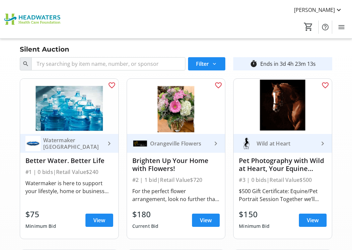 The height and width of the screenshot is (250, 352). I want to click on a: Wild at HeartWild at Heart, so click(283, 143).